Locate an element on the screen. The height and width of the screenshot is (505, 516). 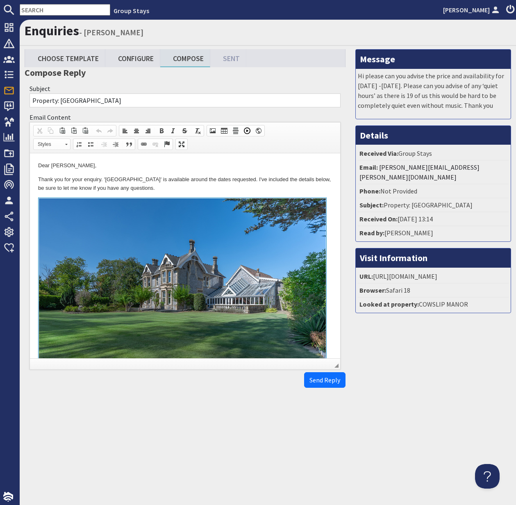
h3: Visit Information is located at coordinates (433, 258).